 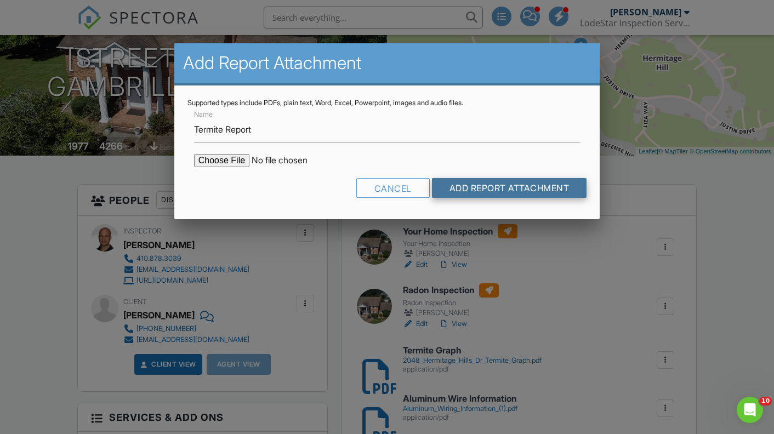 What do you see at coordinates (509, 188) in the screenshot?
I see `input: Add Report Attachment` at bounding box center [509, 188].